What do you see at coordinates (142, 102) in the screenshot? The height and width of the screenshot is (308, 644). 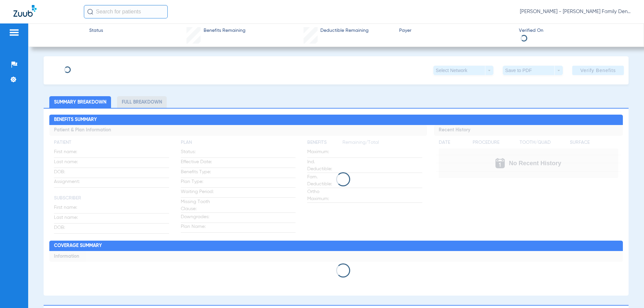 I see `li: Full Breakdown` at bounding box center [142, 102].